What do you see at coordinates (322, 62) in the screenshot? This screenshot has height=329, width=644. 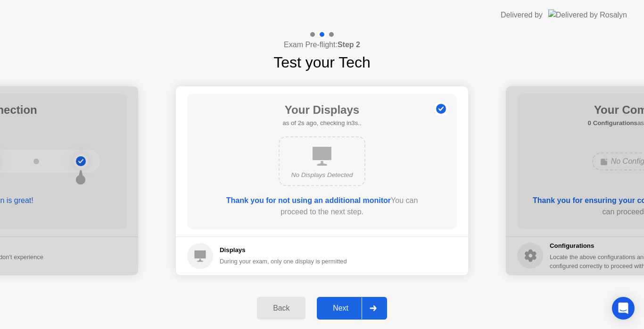 I see `h1: Test your Tech` at bounding box center [322, 62].